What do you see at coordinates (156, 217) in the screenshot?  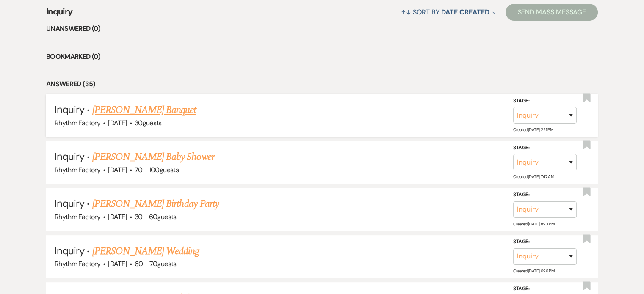 I see `span: 30 - 60 guests` at bounding box center [156, 217].